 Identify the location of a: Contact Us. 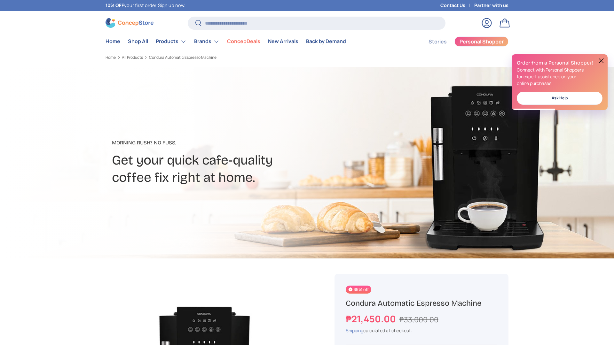
(457, 5).